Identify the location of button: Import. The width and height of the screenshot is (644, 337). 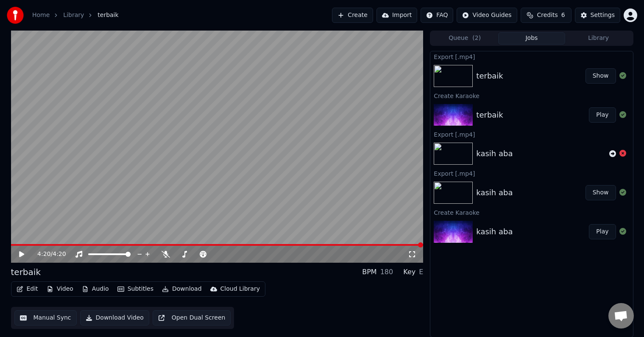
(397, 15).